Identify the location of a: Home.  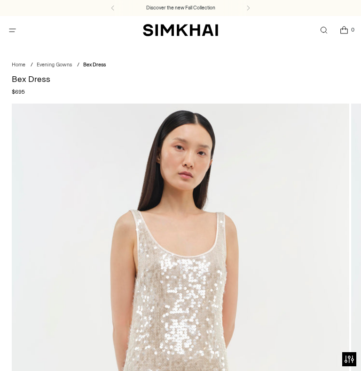
(18, 64).